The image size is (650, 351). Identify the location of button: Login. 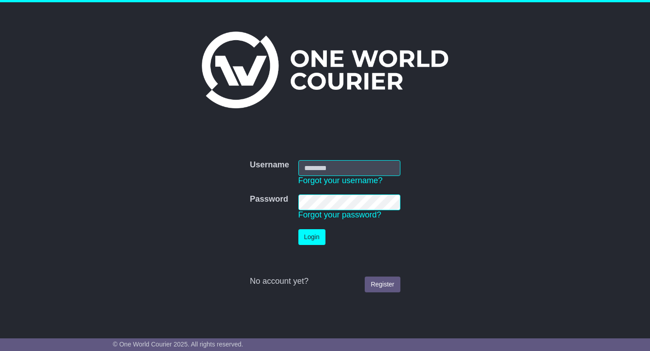
(312, 237).